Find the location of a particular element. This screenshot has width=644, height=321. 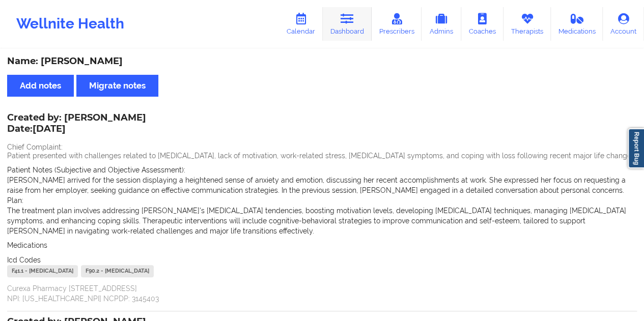

a: Dashboard is located at coordinates (347, 24).